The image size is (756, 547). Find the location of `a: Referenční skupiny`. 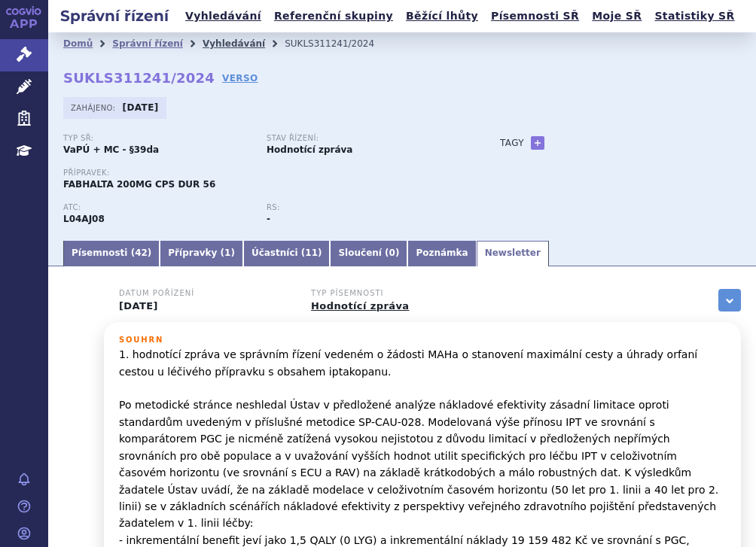

a: Referenční skupiny is located at coordinates (333, 16).